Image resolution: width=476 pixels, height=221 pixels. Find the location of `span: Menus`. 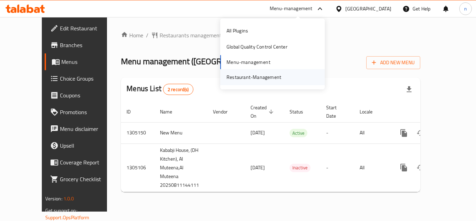

span: Menus is located at coordinates (89, 62).